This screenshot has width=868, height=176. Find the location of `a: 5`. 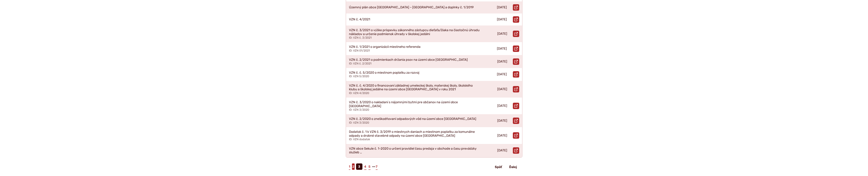

a: 5 is located at coordinates (370, 166).